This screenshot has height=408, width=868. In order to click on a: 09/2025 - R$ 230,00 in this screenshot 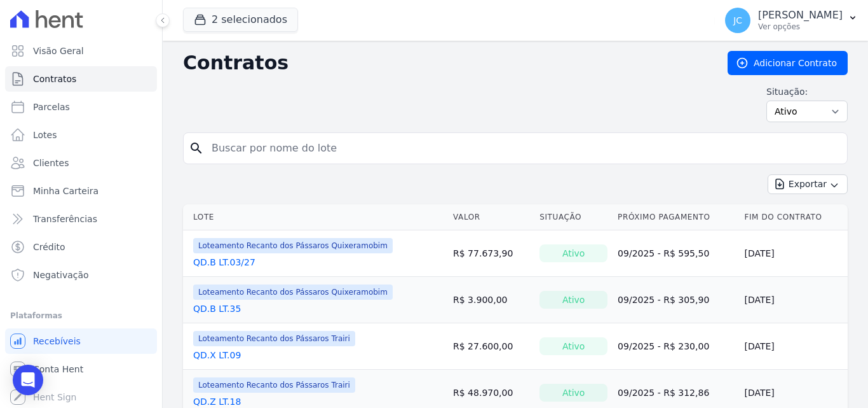, I will do `click(663, 346)`.